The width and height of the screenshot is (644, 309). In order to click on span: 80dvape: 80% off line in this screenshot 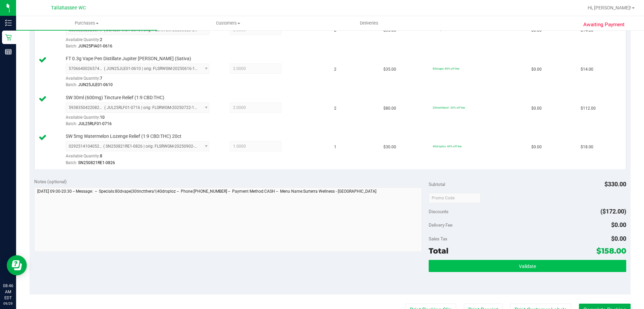, I will do `click(446, 68)`.